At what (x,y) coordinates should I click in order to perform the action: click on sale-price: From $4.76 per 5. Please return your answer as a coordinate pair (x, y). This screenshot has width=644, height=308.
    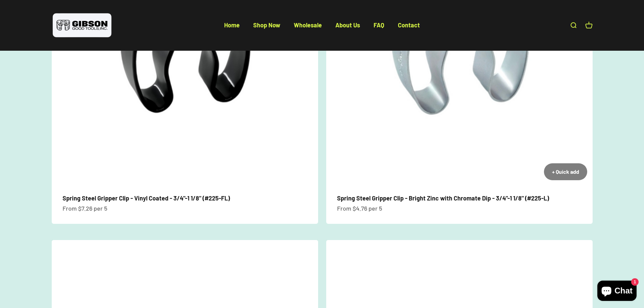
    Looking at the image, I should click on (359, 208).